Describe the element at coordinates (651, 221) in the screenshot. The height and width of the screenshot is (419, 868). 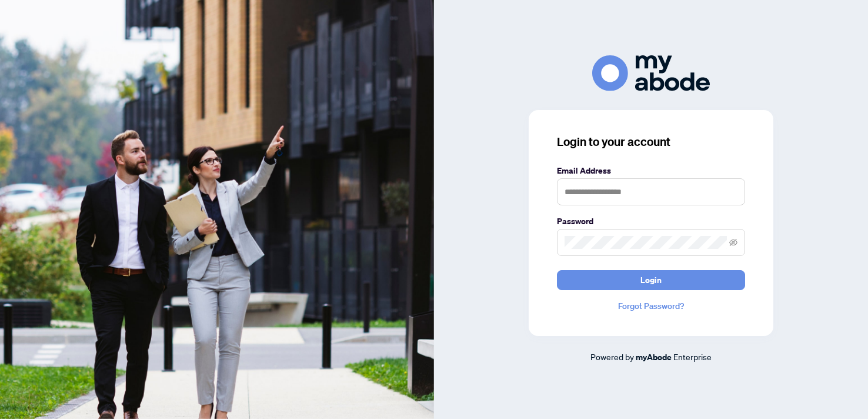
I see `label: Password` at that location.